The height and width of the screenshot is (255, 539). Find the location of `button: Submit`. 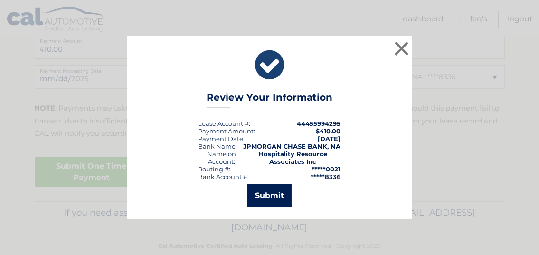

button: Submit is located at coordinates (269, 196).